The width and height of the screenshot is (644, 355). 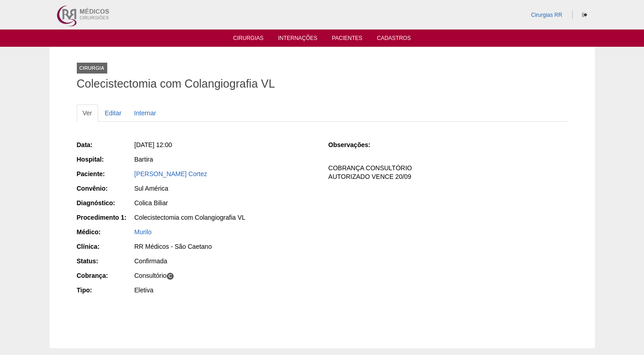 I want to click on div: Bartira, so click(x=225, y=159).